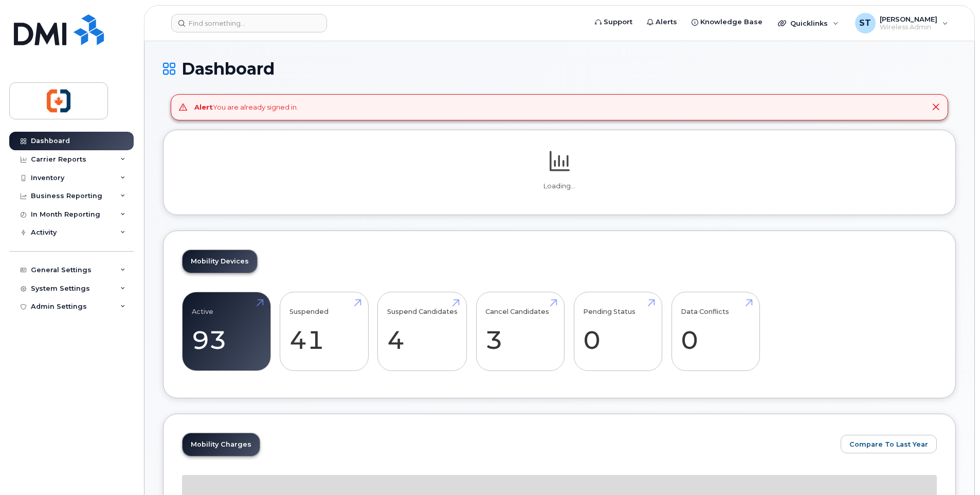 This screenshot has height=495, width=980. Describe the element at coordinates (227, 331) in the screenshot. I see `a: Active 93` at that location.